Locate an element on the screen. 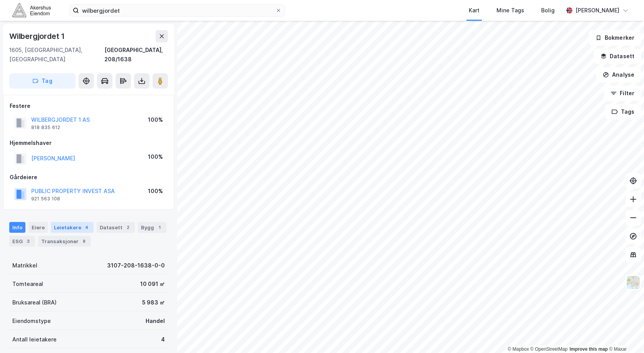 The height and width of the screenshot is (353, 644). button: Tags is located at coordinates (623, 112).